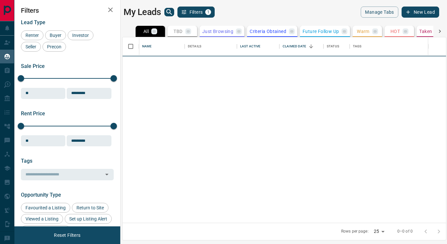 Image resolution: width=447 pixels, height=244 pixels. I want to click on p: Rows per page:, so click(355, 231).